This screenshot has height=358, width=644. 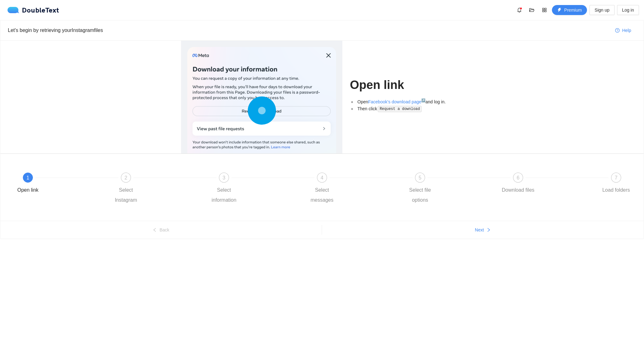 I want to click on span: 7, so click(x=616, y=177).